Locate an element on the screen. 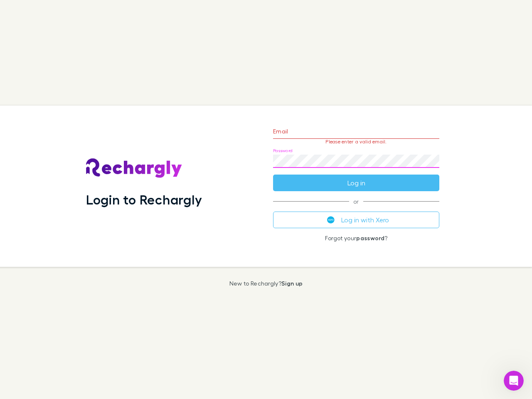  button: Log in with Xero is located at coordinates (357, 220).